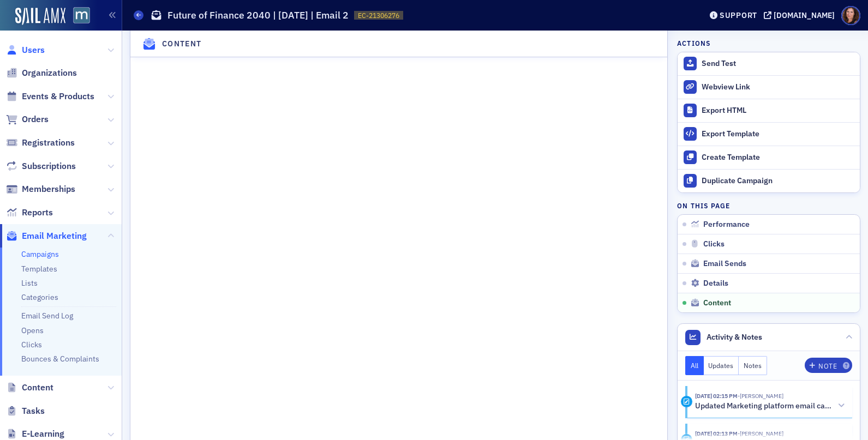  What do you see at coordinates (778, 64) in the screenshot?
I see `div: Send Test` at bounding box center [778, 64].